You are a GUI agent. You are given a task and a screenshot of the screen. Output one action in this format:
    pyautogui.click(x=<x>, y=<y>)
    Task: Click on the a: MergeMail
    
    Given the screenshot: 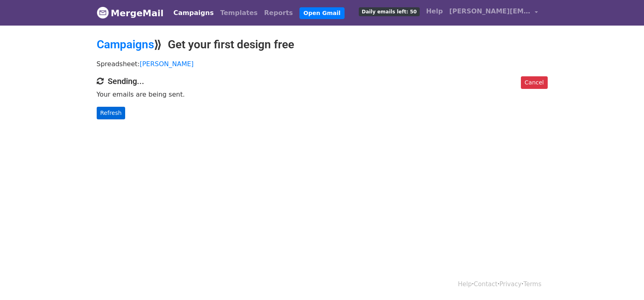 What is the action you would take?
    pyautogui.click(x=130, y=13)
    